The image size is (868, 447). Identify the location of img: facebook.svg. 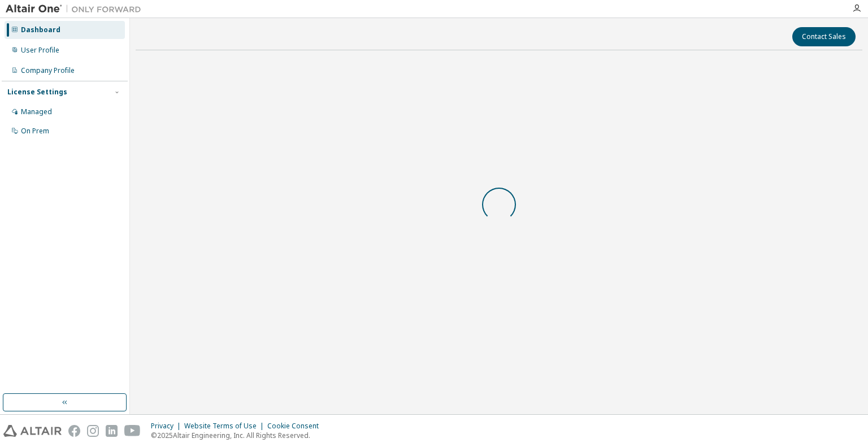
(74, 431).